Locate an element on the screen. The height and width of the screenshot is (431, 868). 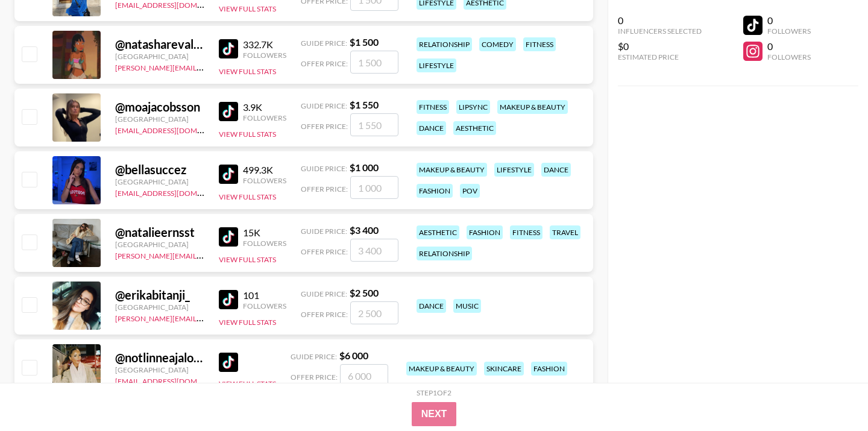
strong: $ 1 000 is located at coordinates (364, 167).